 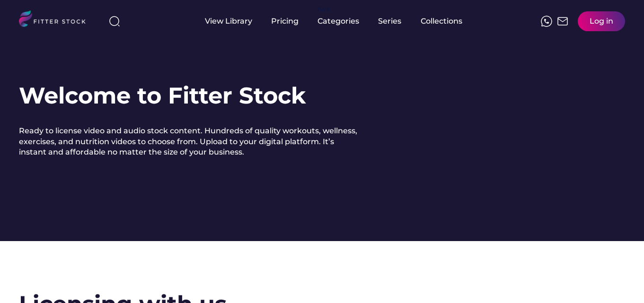 I want to click on div: Log in, so click(x=601, y=21).